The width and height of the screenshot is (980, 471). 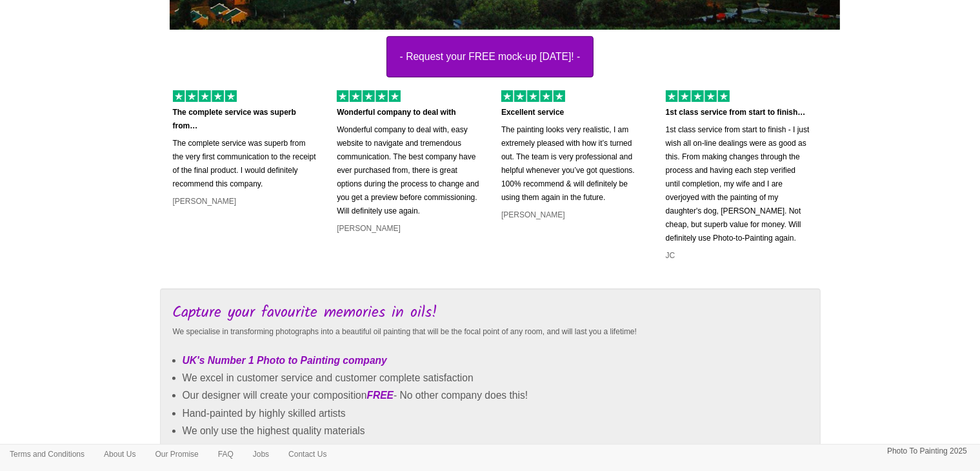 What do you see at coordinates (573, 113) in the screenshot?
I see `p: Excellent service` at bounding box center [573, 113].